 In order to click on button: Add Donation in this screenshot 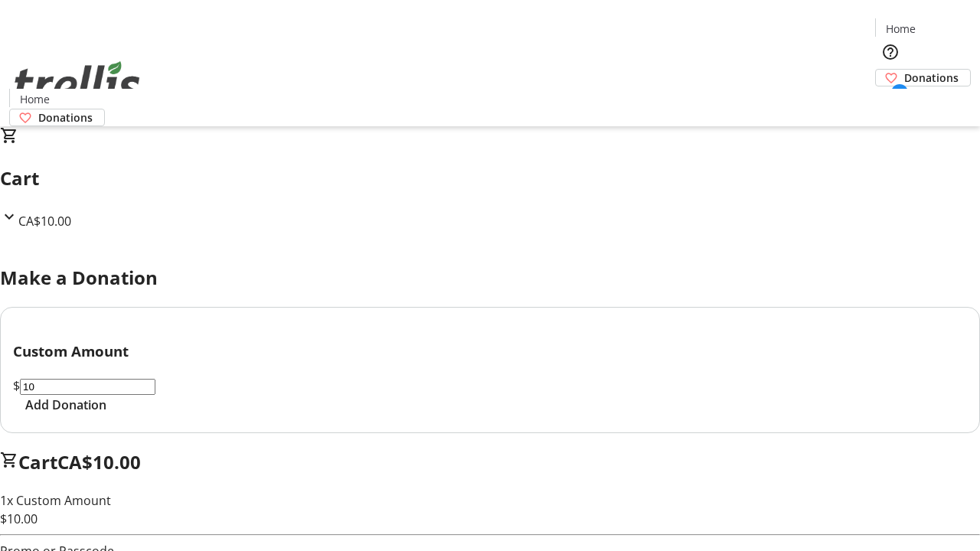, I will do `click(66, 405)`.